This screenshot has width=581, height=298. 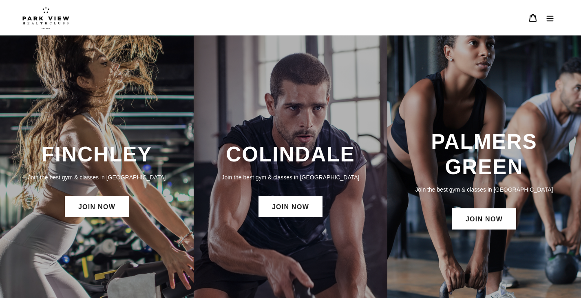 What do you see at coordinates (97, 154) in the screenshot?
I see `h3: FINCHLEY` at bounding box center [97, 154].